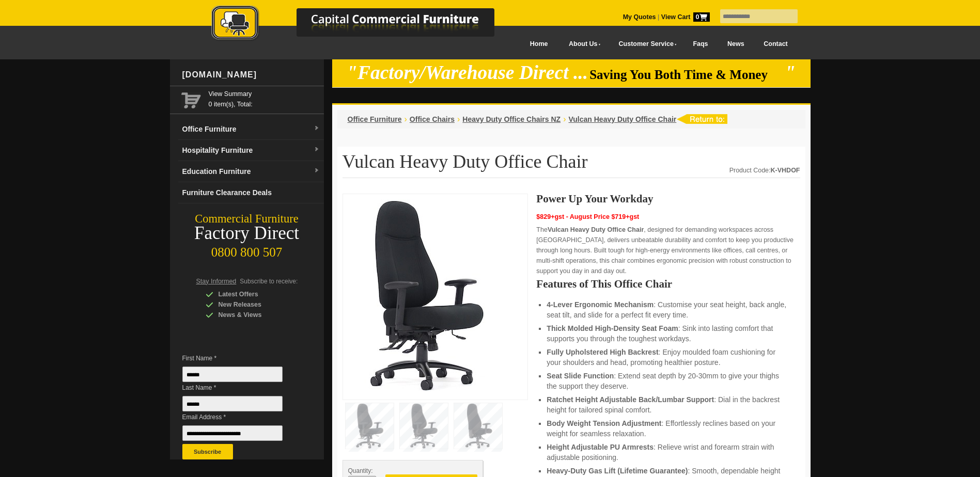 This screenshot has height=477, width=980. What do you see at coordinates (247, 233) in the screenshot?
I see `div: Factory Direct` at bounding box center [247, 233].